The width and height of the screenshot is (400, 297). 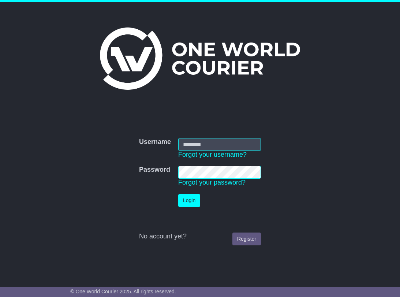 What do you see at coordinates (154, 170) in the screenshot?
I see `label: Password` at bounding box center [154, 170].